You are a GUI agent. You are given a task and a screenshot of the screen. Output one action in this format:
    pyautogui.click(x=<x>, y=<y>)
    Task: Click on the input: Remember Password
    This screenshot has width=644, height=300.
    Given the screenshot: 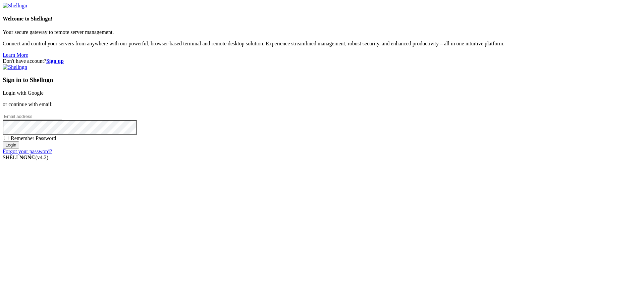 What is the action you would take?
    pyautogui.click(x=6, y=138)
    